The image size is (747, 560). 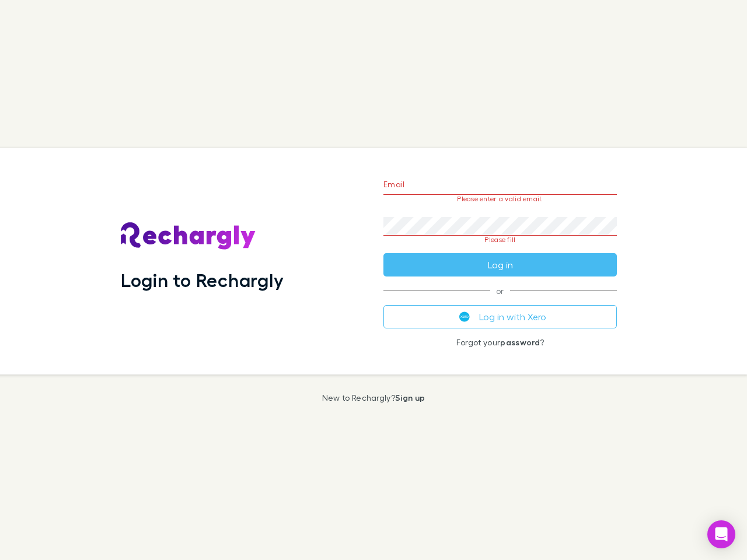 What do you see at coordinates (202, 280) in the screenshot?
I see `h1: Login to Rechargly` at bounding box center [202, 280].